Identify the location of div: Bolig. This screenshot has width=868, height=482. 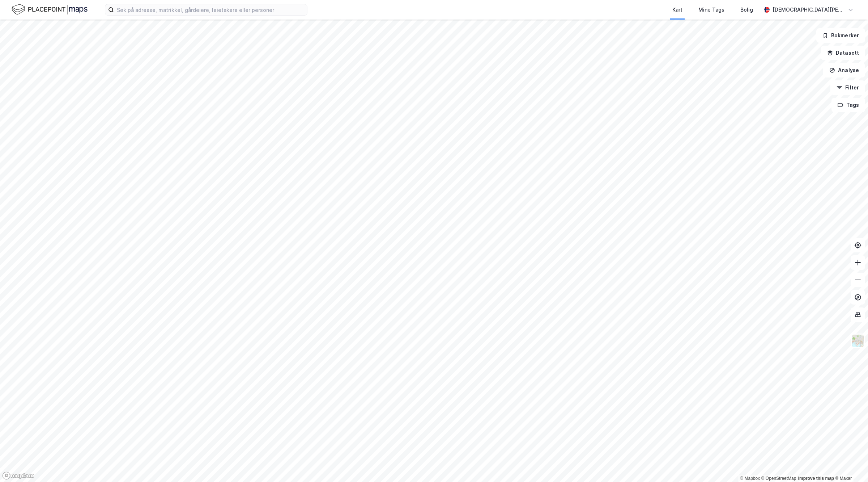
(747, 10).